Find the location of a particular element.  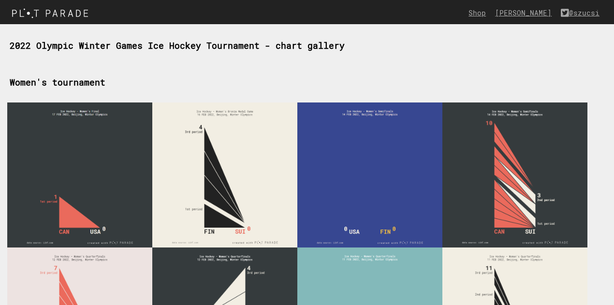

img: 17_can_usa.gif is located at coordinates (80, 175).